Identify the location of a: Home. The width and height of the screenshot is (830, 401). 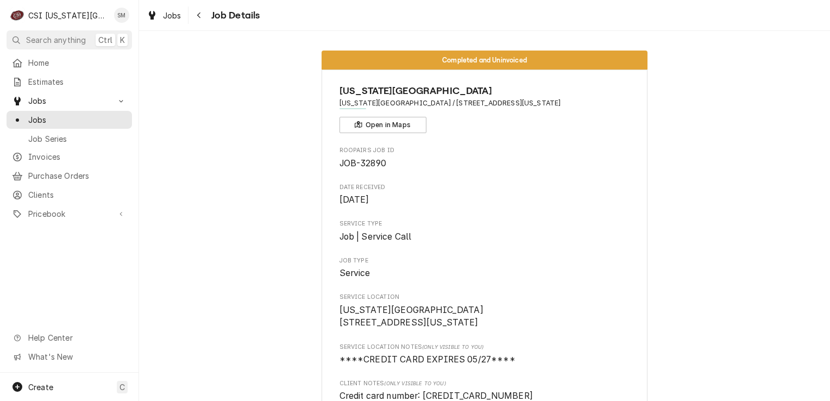
(69, 62).